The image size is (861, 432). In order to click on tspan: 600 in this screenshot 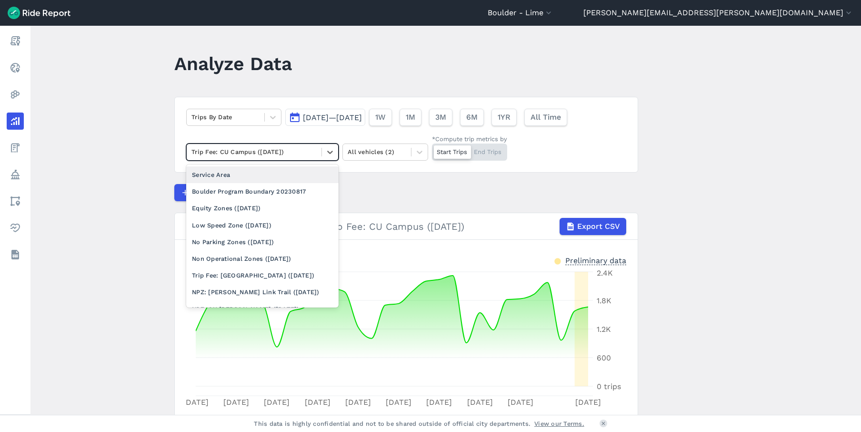, I will do `click(604, 357)`.